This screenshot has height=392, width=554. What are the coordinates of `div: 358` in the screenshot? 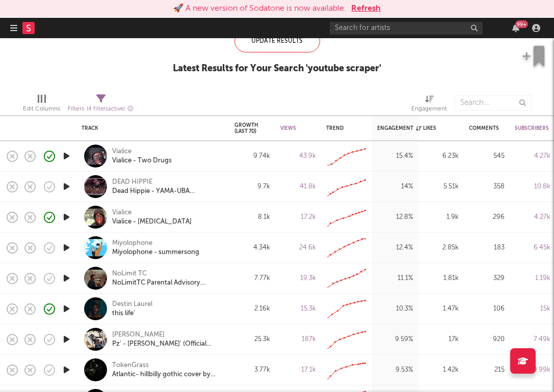 It's located at (487, 187).